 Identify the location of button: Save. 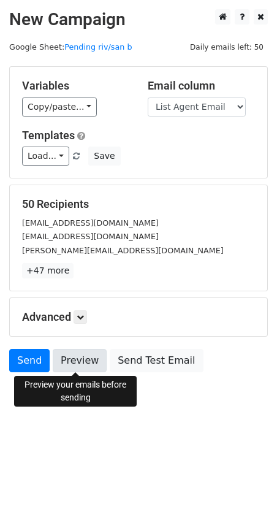
(104, 156).